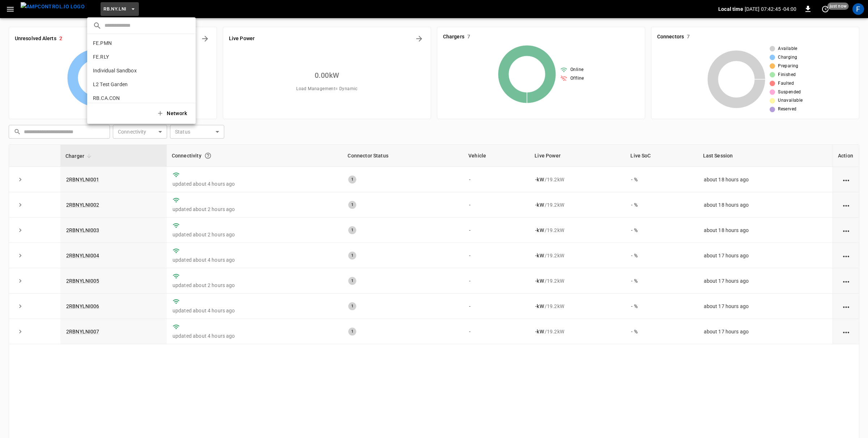 This screenshot has width=868, height=438. I want to click on p: FE.RLY, so click(128, 57).